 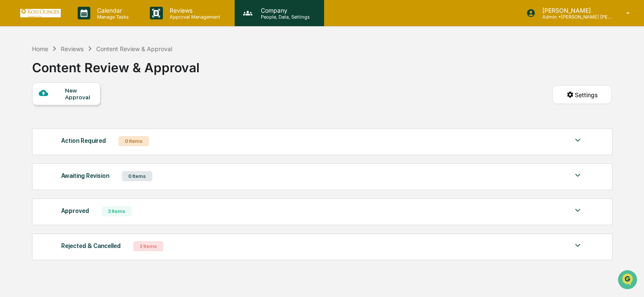 I want to click on p: Reviews, so click(x=194, y=10).